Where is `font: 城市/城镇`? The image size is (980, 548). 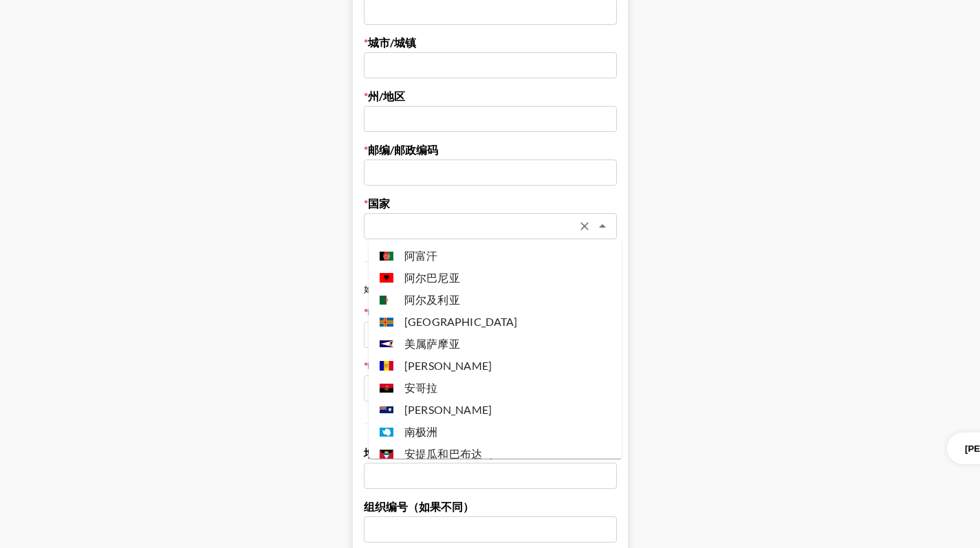 font: 城市/城镇 is located at coordinates (392, 42).